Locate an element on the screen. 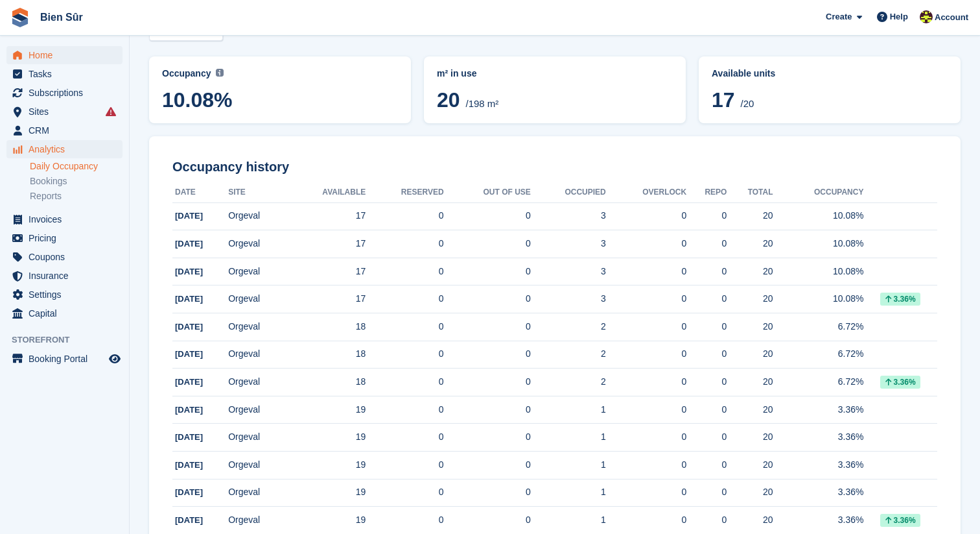 The image size is (980, 534). span: Sites is located at coordinates (68, 111).